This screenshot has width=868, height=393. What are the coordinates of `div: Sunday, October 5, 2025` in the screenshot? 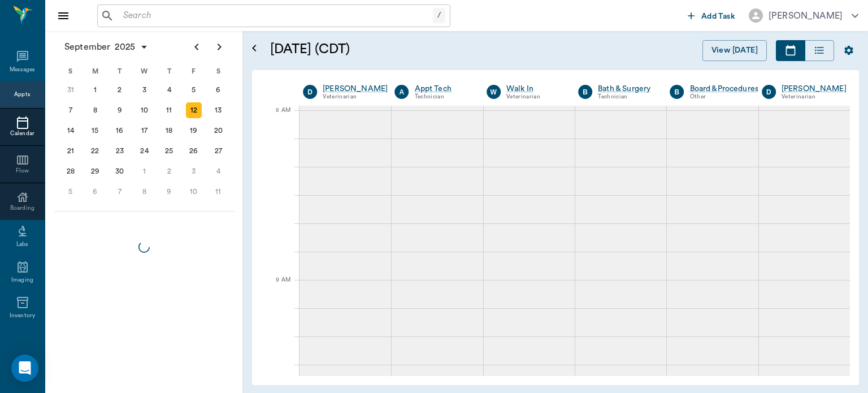 It's located at (71, 191).